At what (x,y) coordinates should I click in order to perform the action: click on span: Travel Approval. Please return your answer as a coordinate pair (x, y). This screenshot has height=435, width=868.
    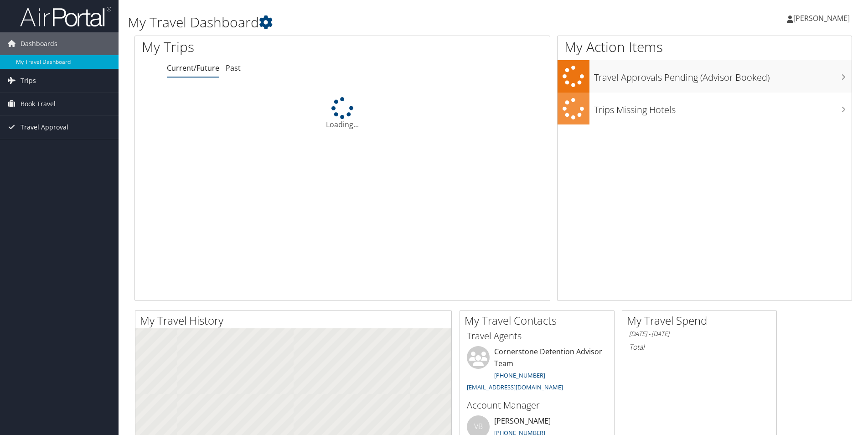
    Looking at the image, I should click on (44, 128).